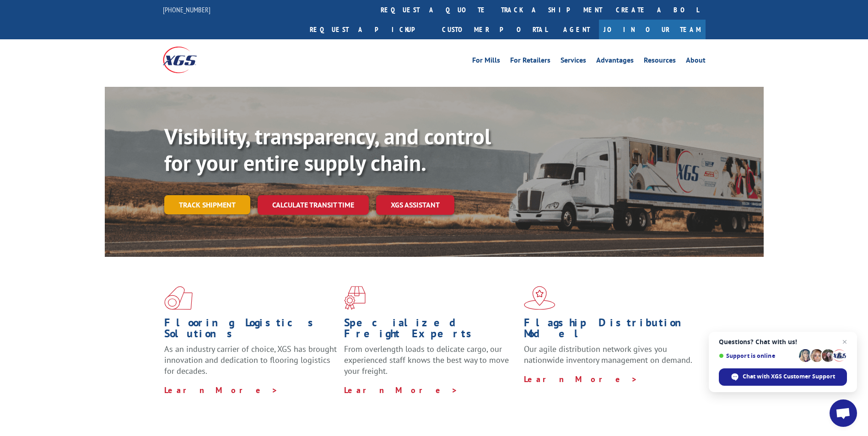  I want to click on a: XGS ASSISTANT, so click(415, 204).